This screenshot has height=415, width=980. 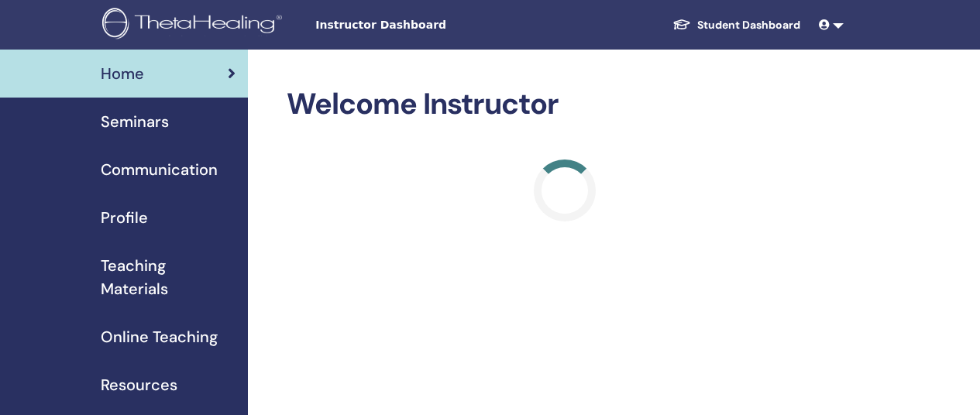 I want to click on span: Seminars, so click(x=135, y=122).